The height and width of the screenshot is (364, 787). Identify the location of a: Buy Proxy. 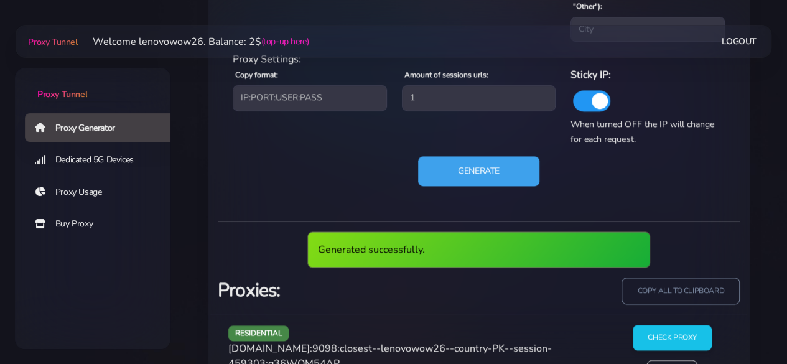
(103, 224).